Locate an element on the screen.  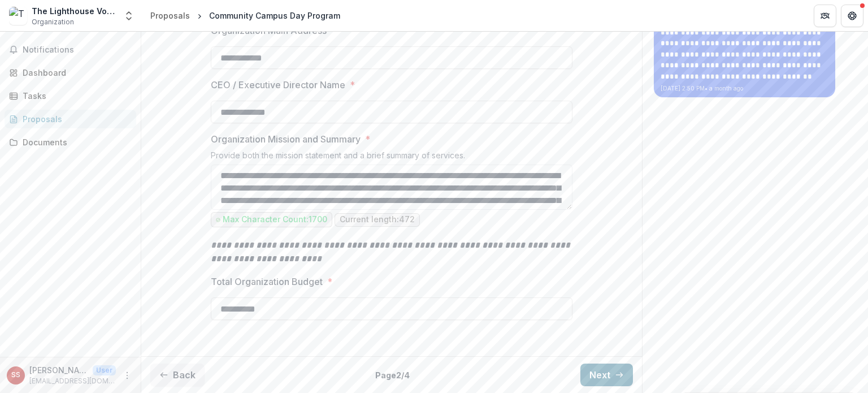
button: Partners is located at coordinates (825, 16).